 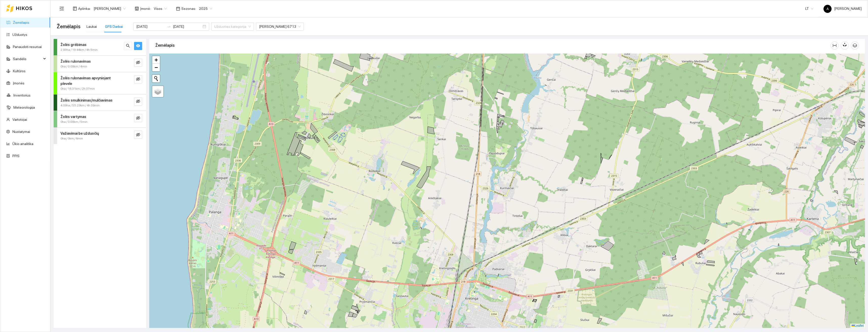 What do you see at coordinates (21, 23) in the screenshot?
I see `a: Žemėlapis` at bounding box center [21, 23].